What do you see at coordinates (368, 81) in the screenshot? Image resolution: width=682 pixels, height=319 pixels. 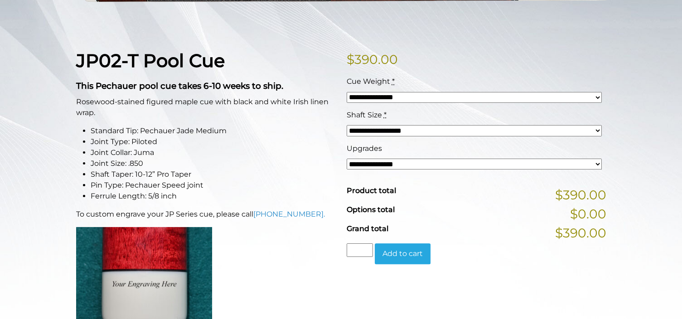 I see `span: Cue Weight` at bounding box center [368, 81].